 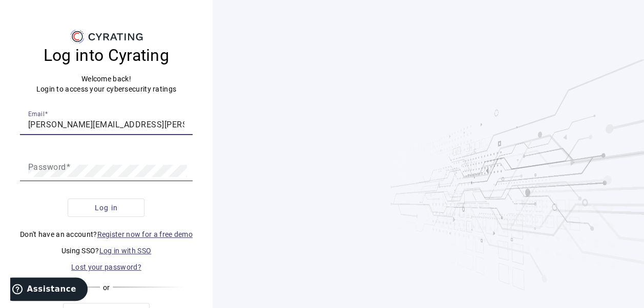 I want to click on mat-label: Email, so click(x=37, y=114).